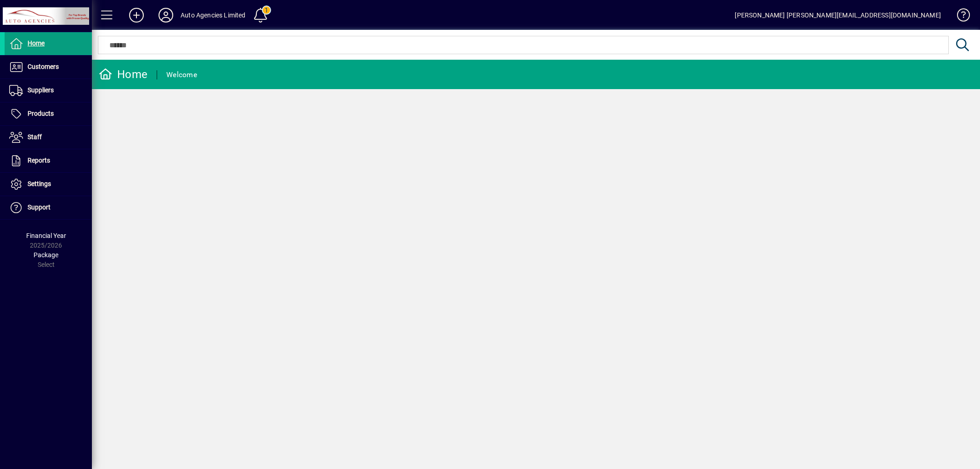  Describe the element at coordinates (46, 235) in the screenshot. I see `span: Financial Year` at that location.